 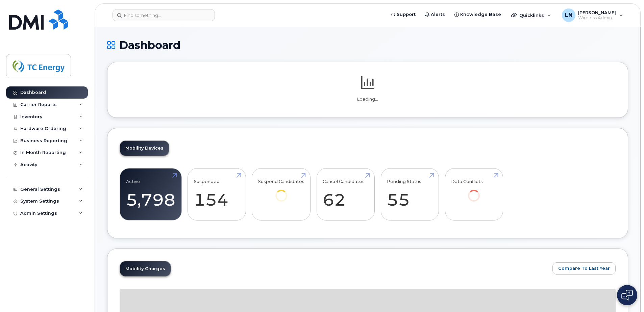 I want to click on p: Loading..., so click(x=368, y=99).